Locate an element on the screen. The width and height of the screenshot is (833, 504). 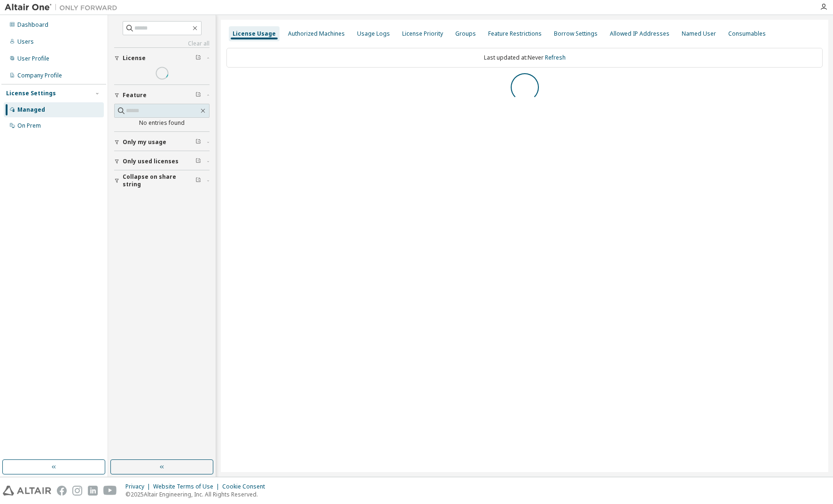
img: Altair One is located at coordinates (64, 8).